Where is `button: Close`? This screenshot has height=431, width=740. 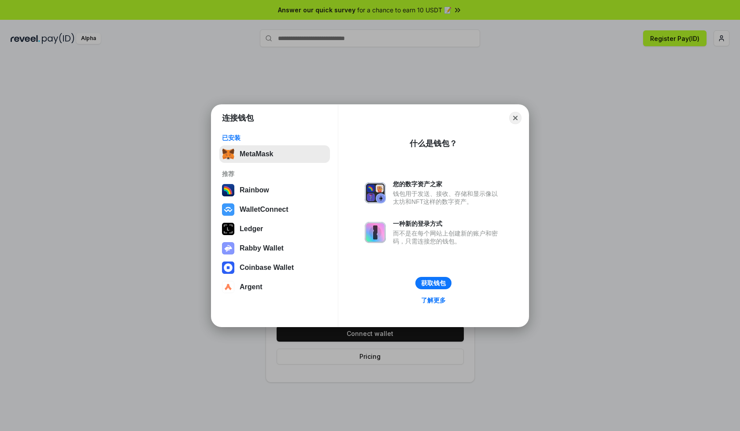 button: Close is located at coordinates (515, 118).